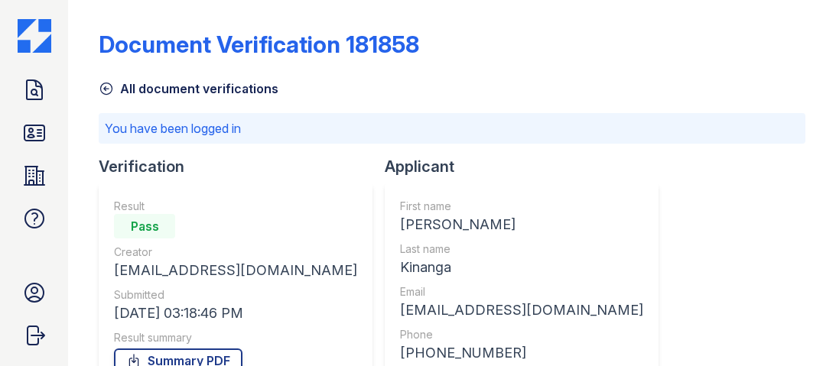 Image resolution: width=836 pixels, height=366 pixels. What do you see at coordinates (522, 268) in the screenshot?
I see `div: Kinanga` at bounding box center [522, 268].